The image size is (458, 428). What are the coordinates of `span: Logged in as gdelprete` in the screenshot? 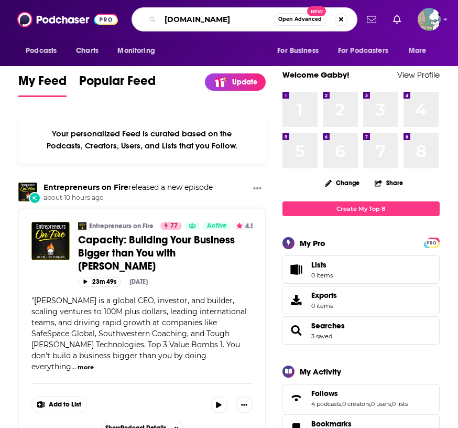 It's located at (429, 19).